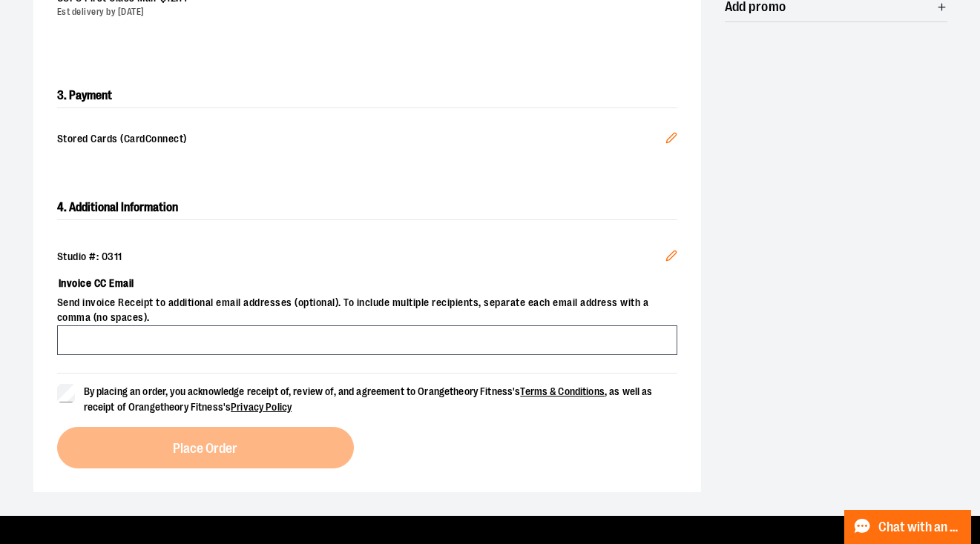  What do you see at coordinates (368, 399) in the screenshot?
I see `span: By placing an order, you acknowledge receipt of, review of, and agreement to Orangetheory Fitness...` at bounding box center [368, 399].